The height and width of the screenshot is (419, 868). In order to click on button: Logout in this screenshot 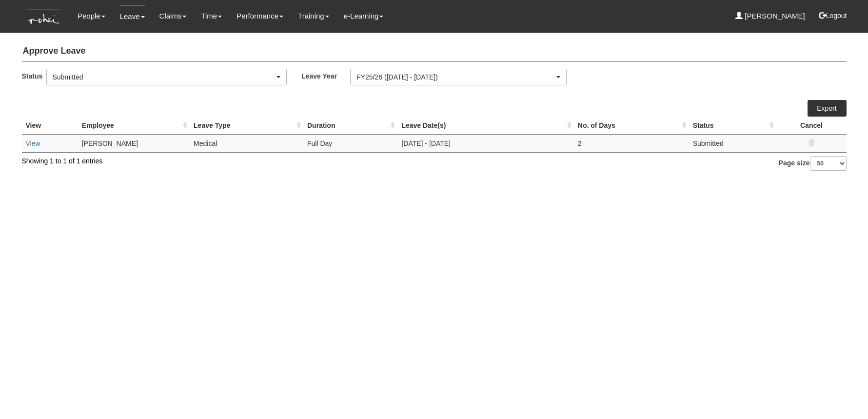, I will do `click(833, 16)`.